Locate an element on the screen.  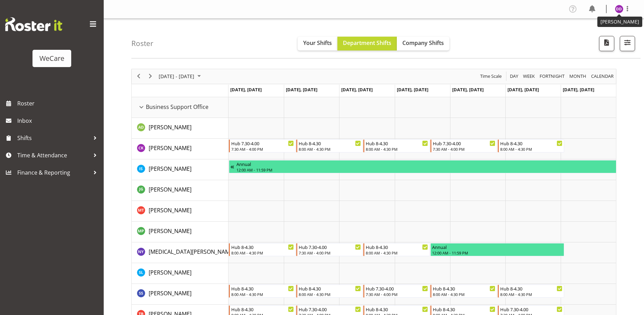
span: Time Scale is located at coordinates (491, 76).